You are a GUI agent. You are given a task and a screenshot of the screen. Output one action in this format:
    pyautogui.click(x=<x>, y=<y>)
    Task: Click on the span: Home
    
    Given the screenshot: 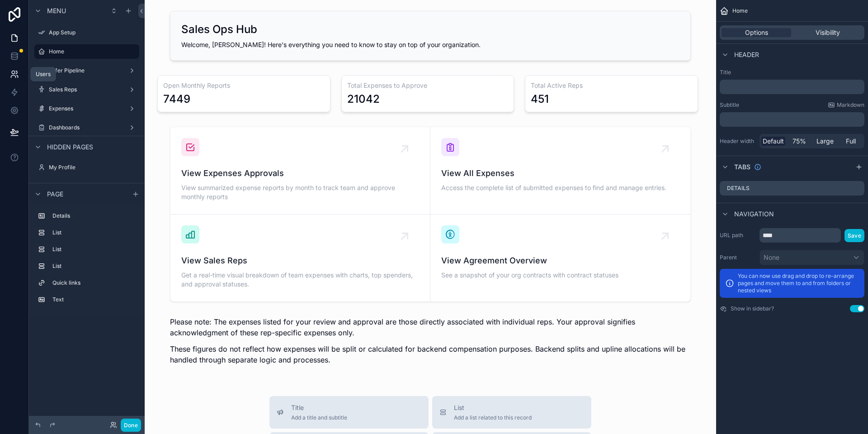 What is the action you would take?
    pyautogui.click(x=741, y=11)
    